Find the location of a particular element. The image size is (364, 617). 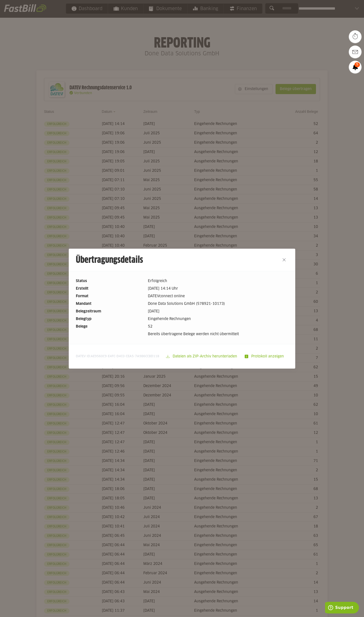

dt: Belegzeitraum is located at coordinates (110, 311).